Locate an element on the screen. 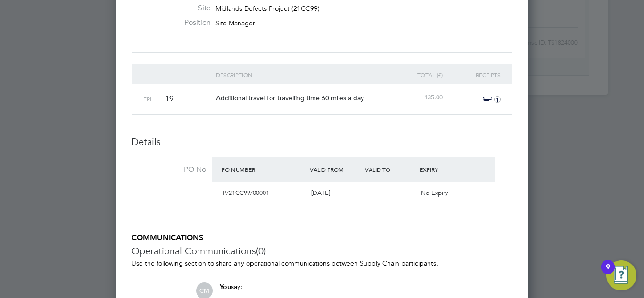  div: Expiry is located at coordinates (444, 169).